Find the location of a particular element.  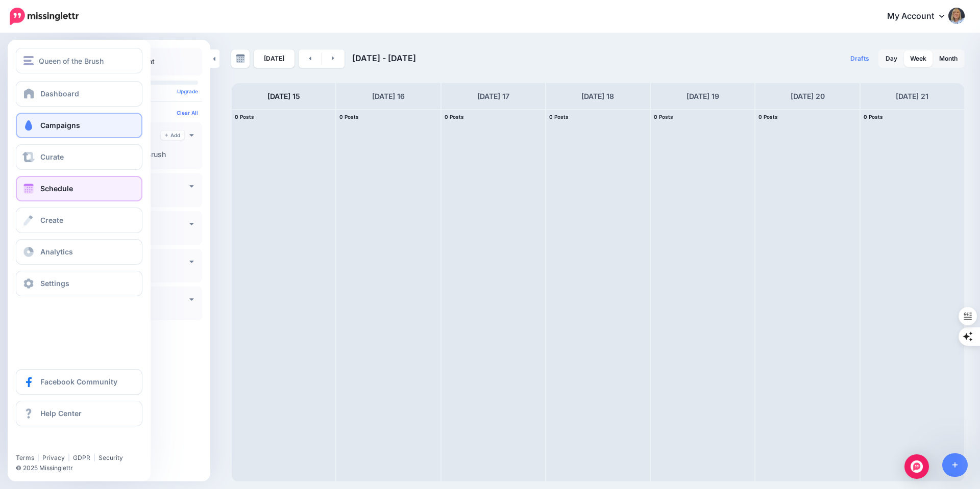

span: Facebook Community is located at coordinates (79, 381).